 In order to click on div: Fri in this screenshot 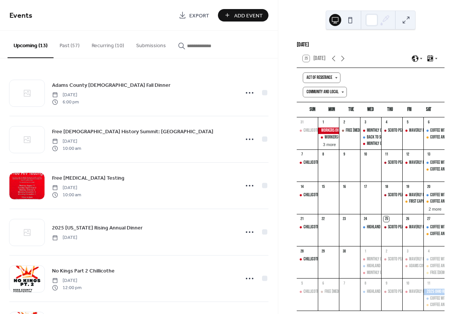, I will do `click(409, 110)`.